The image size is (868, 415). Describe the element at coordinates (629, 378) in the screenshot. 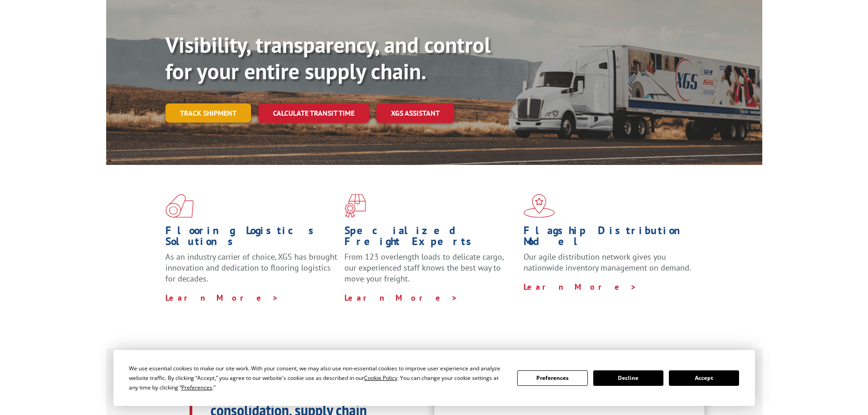

I see `button: Decline` at that location.